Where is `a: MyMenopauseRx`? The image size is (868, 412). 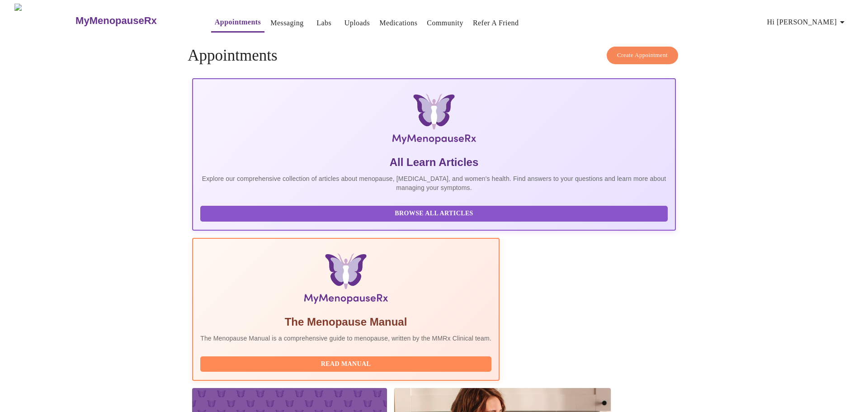 a: MyMenopauseRx is located at coordinates (134, 21).